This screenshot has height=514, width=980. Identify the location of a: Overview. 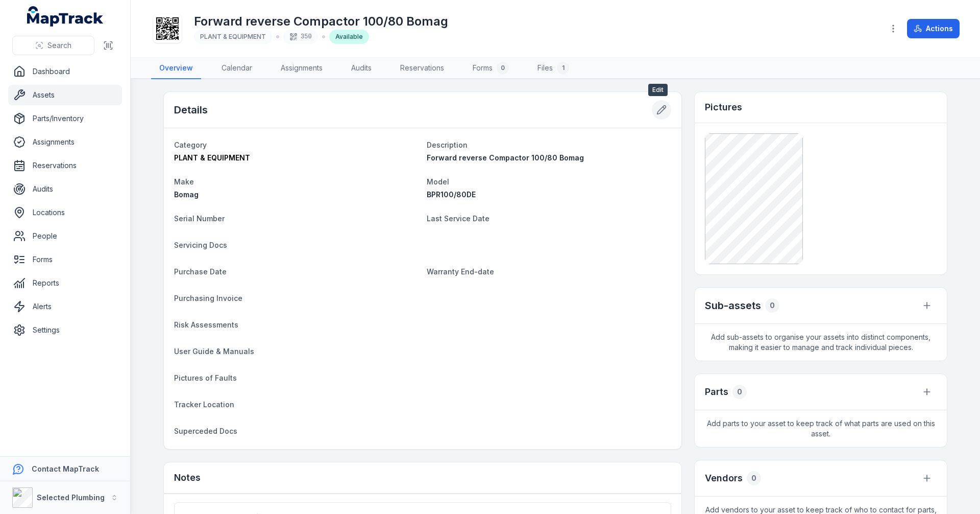
(176, 68).